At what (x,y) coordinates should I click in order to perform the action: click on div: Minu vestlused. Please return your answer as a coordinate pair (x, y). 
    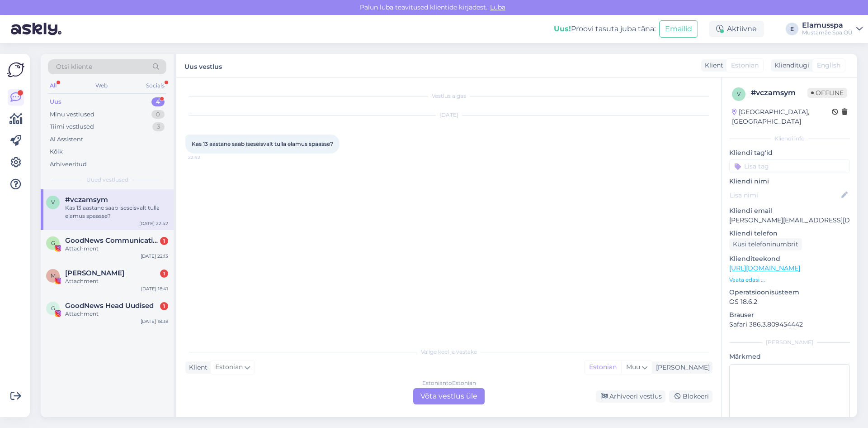
    Looking at the image, I should click on (72, 114).